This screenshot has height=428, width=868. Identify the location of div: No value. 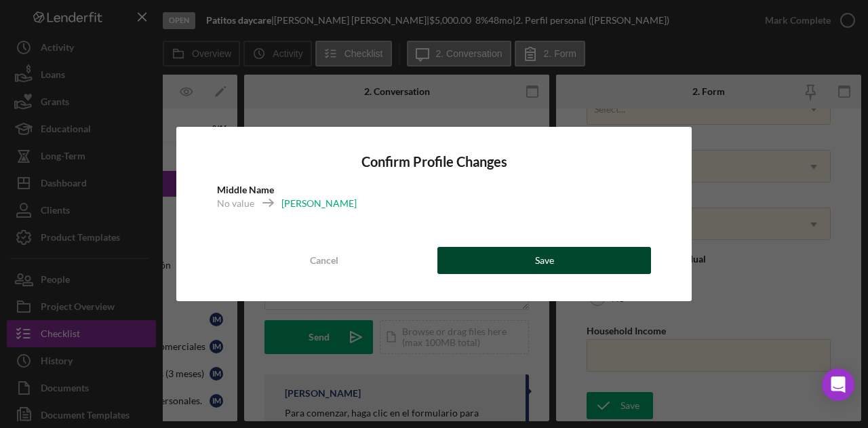
(236, 203).